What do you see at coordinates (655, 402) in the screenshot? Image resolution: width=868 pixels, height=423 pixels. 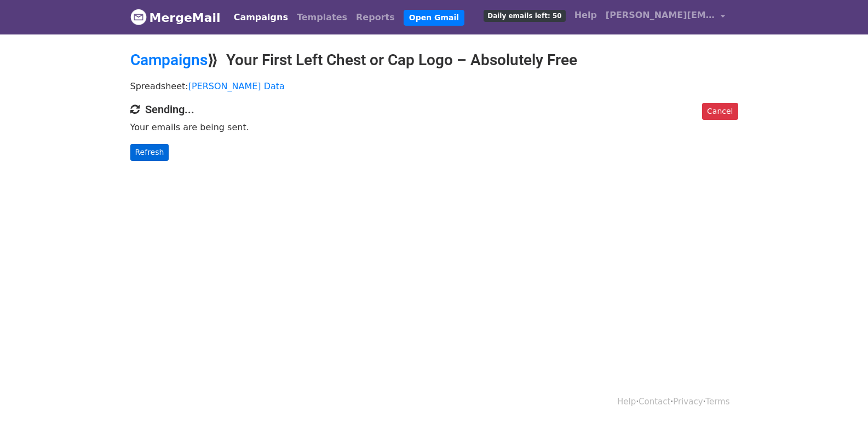 I see `a: Contact` at bounding box center [655, 402].